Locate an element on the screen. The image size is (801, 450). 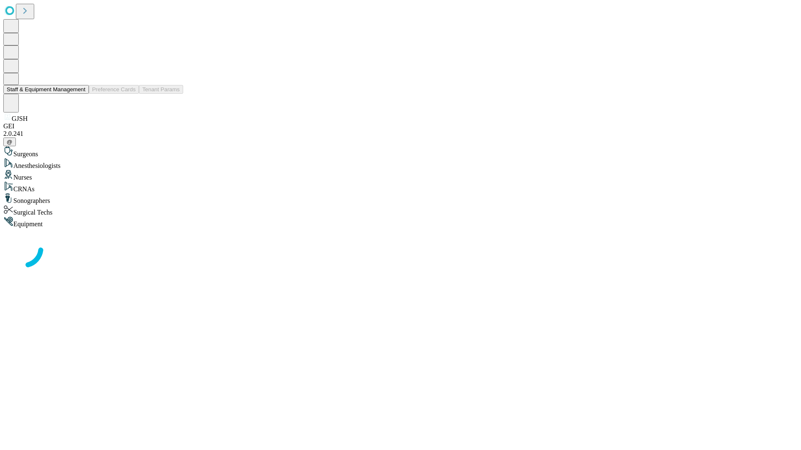
div: Anesthesiologists is located at coordinates (400, 164).